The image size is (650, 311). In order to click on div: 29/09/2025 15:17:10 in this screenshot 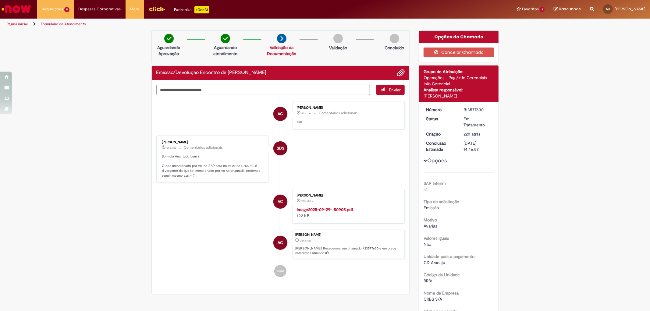, I will do `click(477, 134)`.